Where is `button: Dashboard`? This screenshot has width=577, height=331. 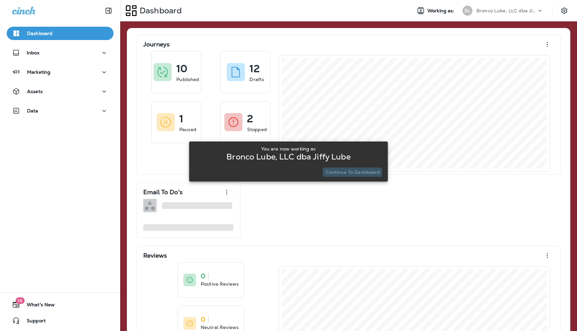
button: Dashboard is located at coordinates (60, 33).